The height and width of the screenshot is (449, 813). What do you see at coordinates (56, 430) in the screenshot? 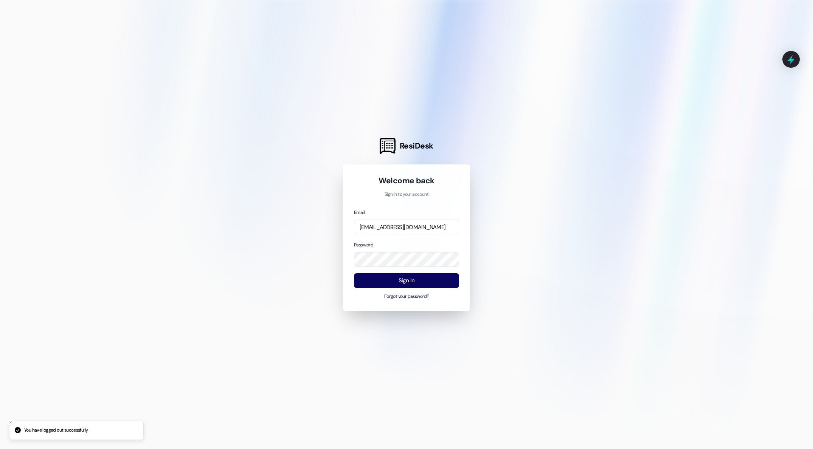
I see `p: You have logged out successfully` at bounding box center [56, 430].